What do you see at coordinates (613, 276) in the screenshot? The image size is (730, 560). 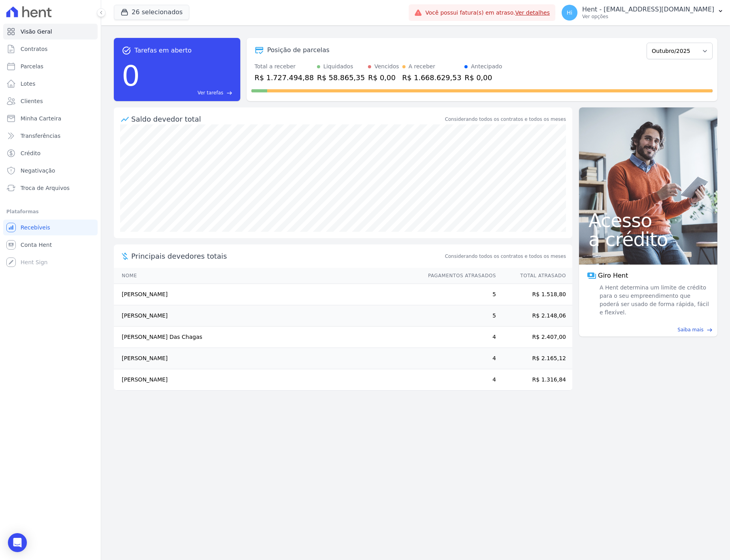 I see `span: Giro Hent` at bounding box center [613, 276].